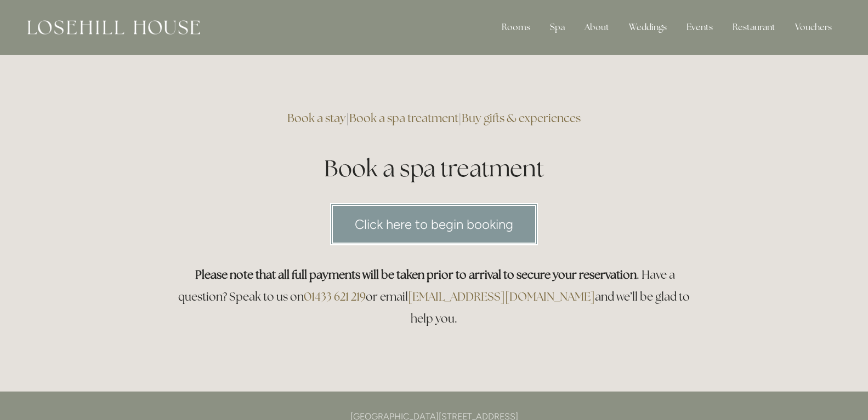 This screenshot has width=868, height=420. What do you see at coordinates (596, 27) in the screenshot?
I see `div: About` at bounding box center [596, 27].